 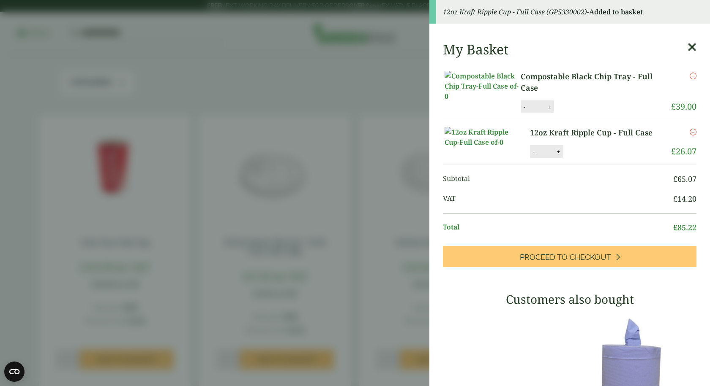 What do you see at coordinates (596, 133) in the screenshot?
I see `a: 12oz Kraft Ripple Cup - Full Case` at bounding box center [596, 133].